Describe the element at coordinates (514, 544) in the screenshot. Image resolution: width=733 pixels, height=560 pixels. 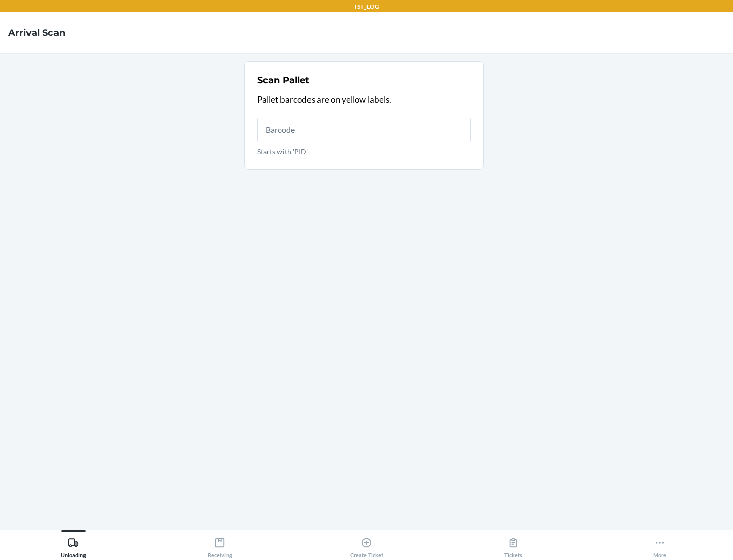
I see `button: Tickets` at that location.